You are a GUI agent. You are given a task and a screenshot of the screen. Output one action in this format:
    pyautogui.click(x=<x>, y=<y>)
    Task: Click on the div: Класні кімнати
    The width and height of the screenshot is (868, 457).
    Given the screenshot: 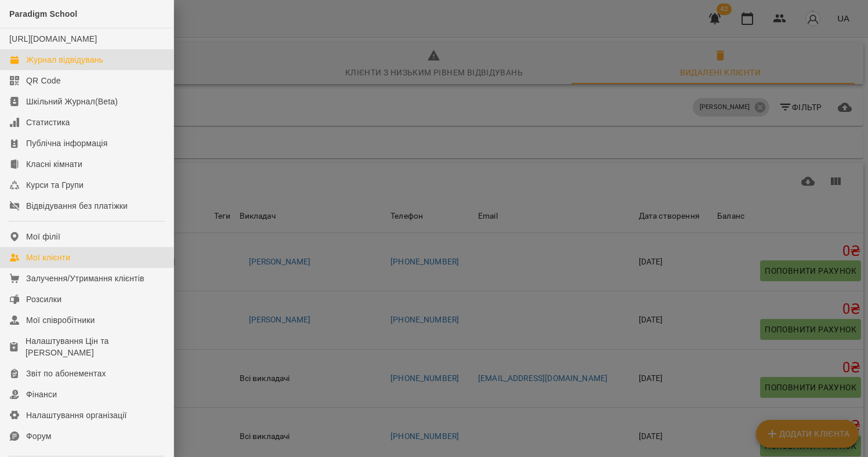 What is the action you would take?
    pyautogui.click(x=54, y=164)
    